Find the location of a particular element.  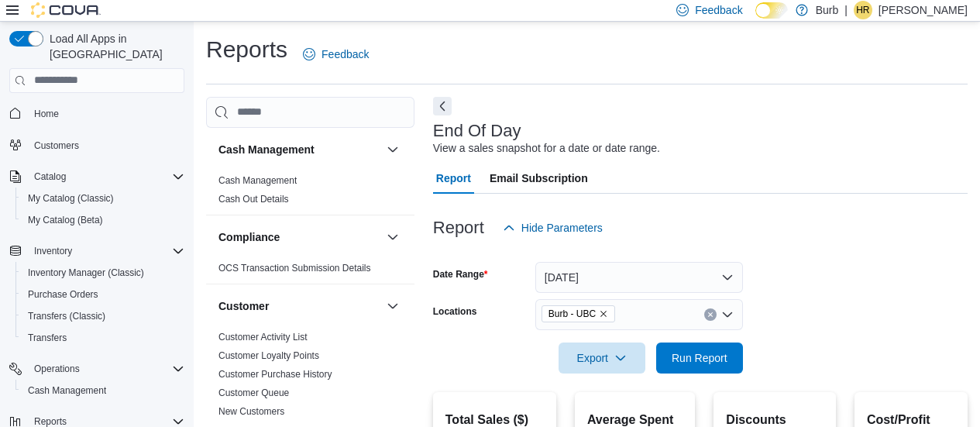

div: View a sales snapshot for a date or date range. is located at coordinates (547, 148).